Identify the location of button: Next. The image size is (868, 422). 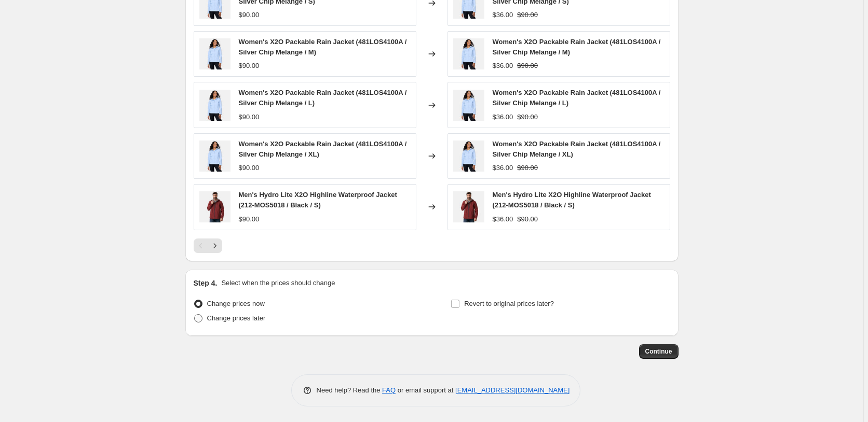
(215, 246).